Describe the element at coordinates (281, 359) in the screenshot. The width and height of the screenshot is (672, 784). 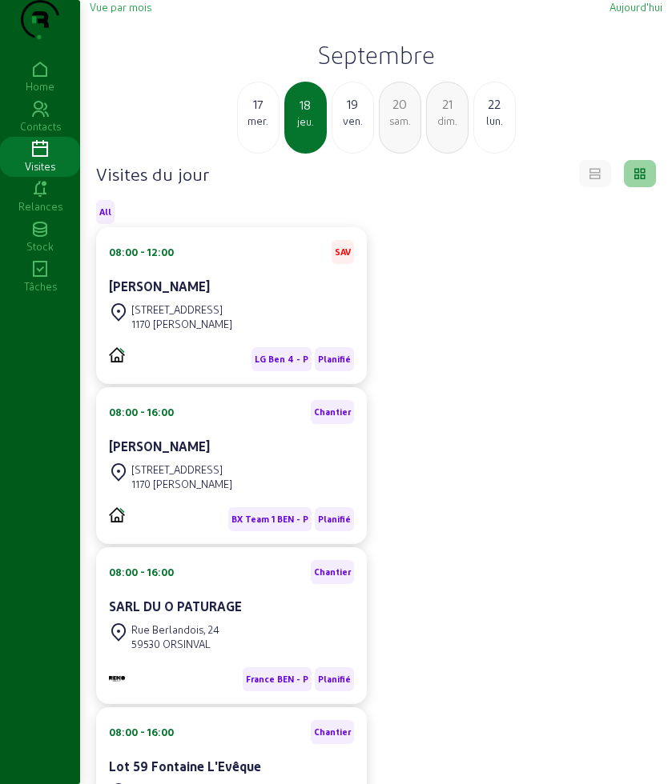
I see `span: LG Ben 4 - P` at that location.